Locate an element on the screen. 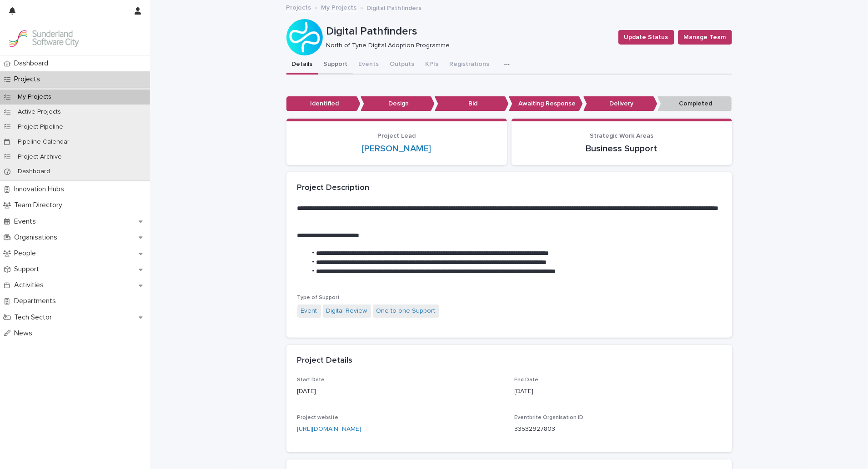 The image size is (868, 469). button: Update Status is located at coordinates (646, 37).